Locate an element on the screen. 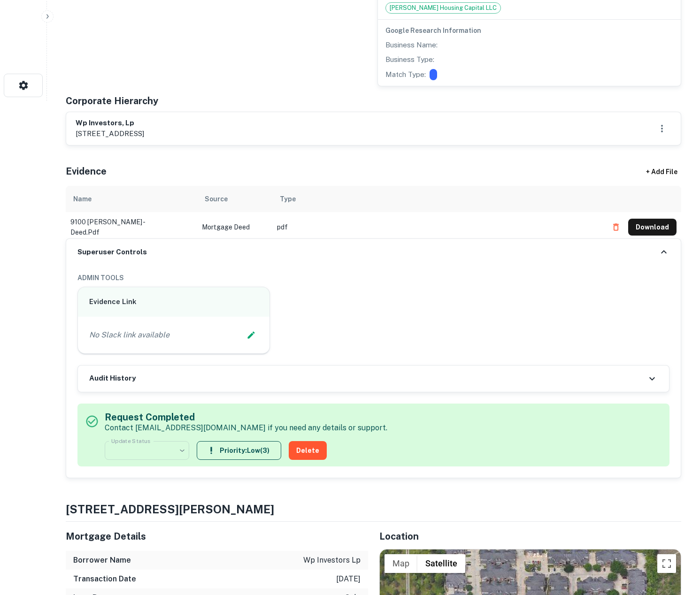 The height and width of the screenshot is (595, 700). th: Source is located at coordinates (235, 199).